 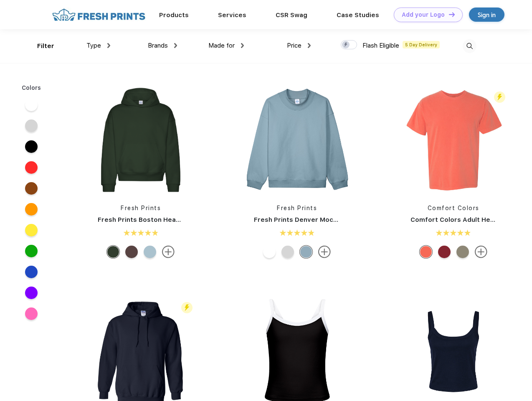 What do you see at coordinates (452, 14) in the screenshot?
I see `img: DT` at bounding box center [452, 14].